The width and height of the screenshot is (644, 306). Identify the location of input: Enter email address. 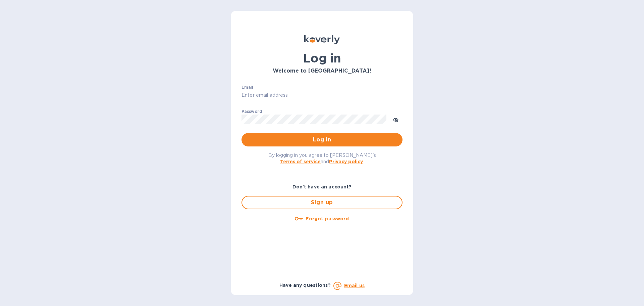
(322, 95).